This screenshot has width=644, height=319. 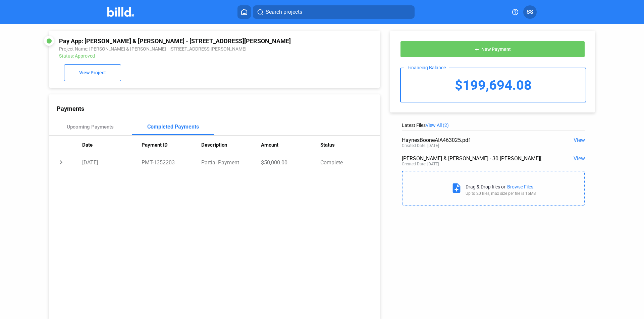 I want to click on span: New Payment, so click(x=496, y=50).